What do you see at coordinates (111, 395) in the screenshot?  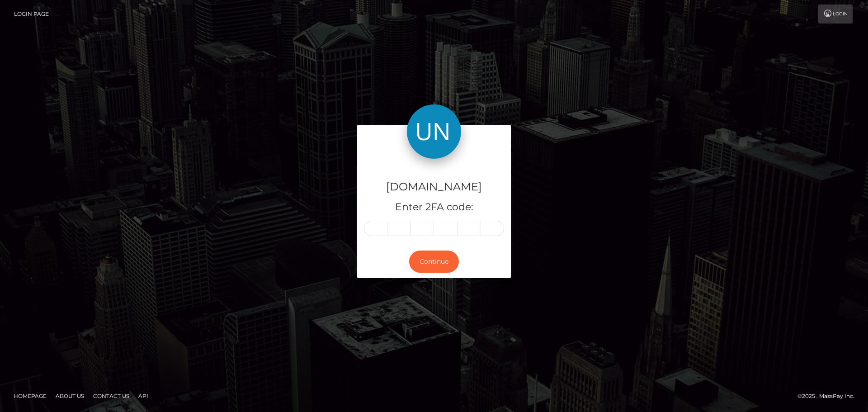 I see `a: Contact Us` at bounding box center [111, 395].